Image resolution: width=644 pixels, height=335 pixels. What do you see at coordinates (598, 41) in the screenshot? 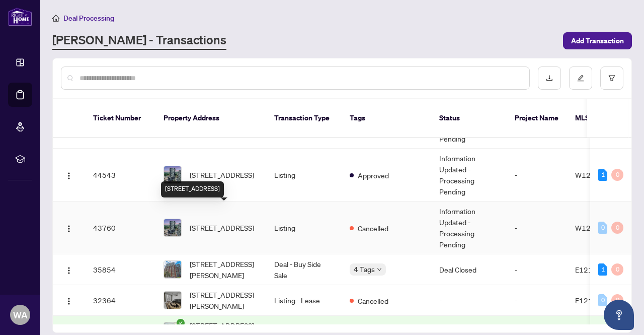
I see `button: Add Transaction` at bounding box center [598, 41].